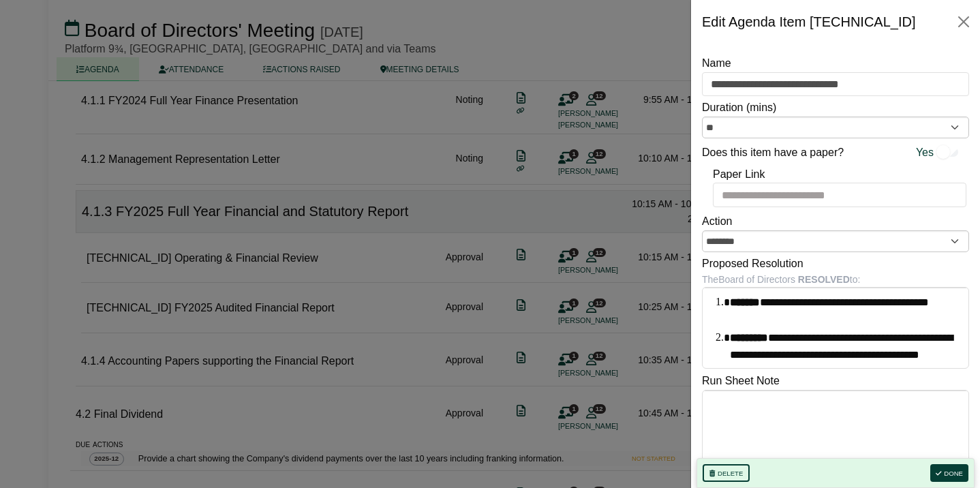 The image size is (980, 488). Describe the element at coordinates (739, 108) in the screenshot. I see `label: Duration (mins)` at that location.